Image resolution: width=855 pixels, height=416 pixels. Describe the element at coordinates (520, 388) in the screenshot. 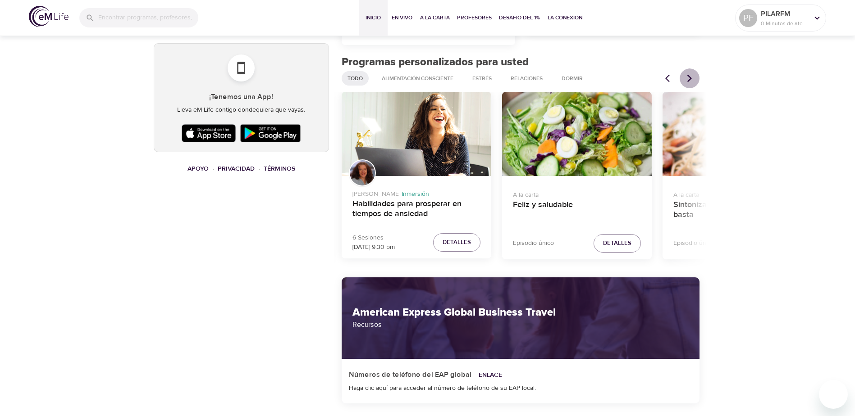

I see `div: Haga clic aquí para acceder al número de teléfono de su EAP local.` at that location.